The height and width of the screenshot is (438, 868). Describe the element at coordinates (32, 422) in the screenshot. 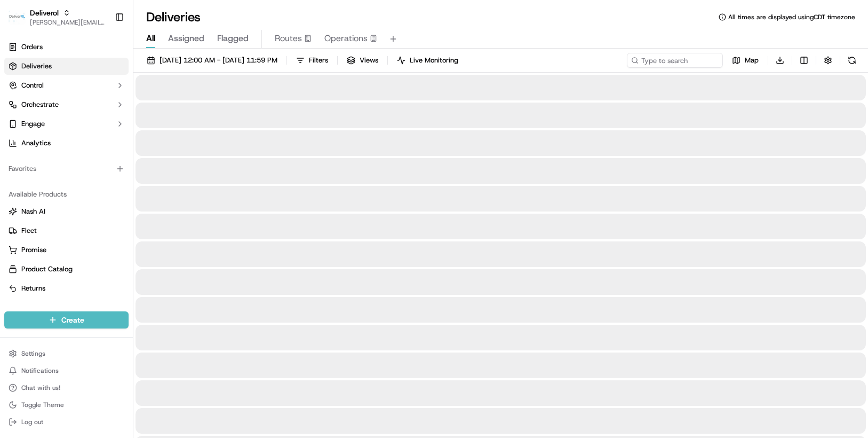

I see `span: Log out` at that location.